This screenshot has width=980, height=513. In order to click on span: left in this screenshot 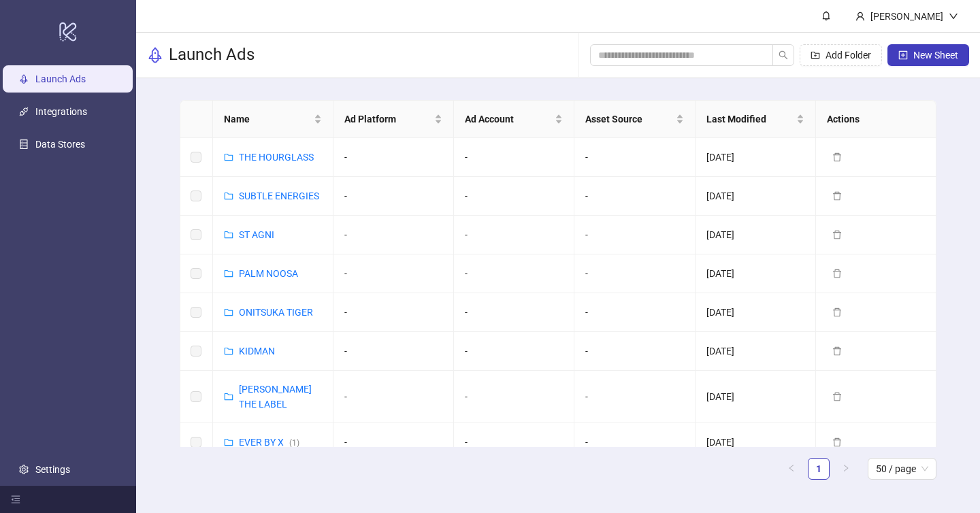, I will do `click(791, 468)`.